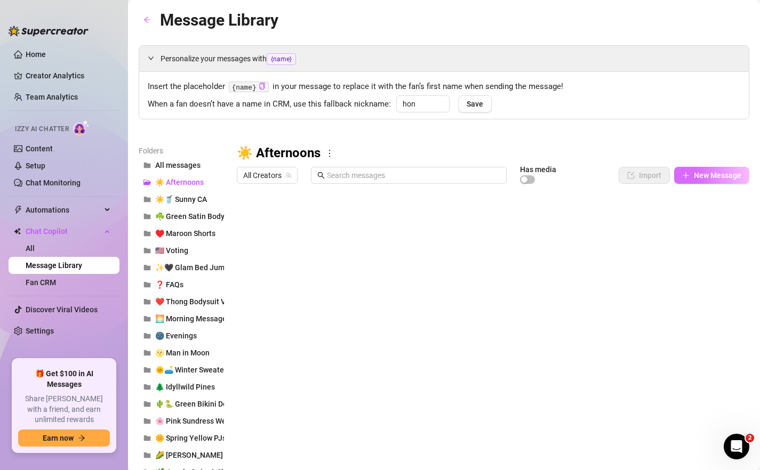  What do you see at coordinates (474, 104) in the screenshot?
I see `span: Save` at bounding box center [474, 104].